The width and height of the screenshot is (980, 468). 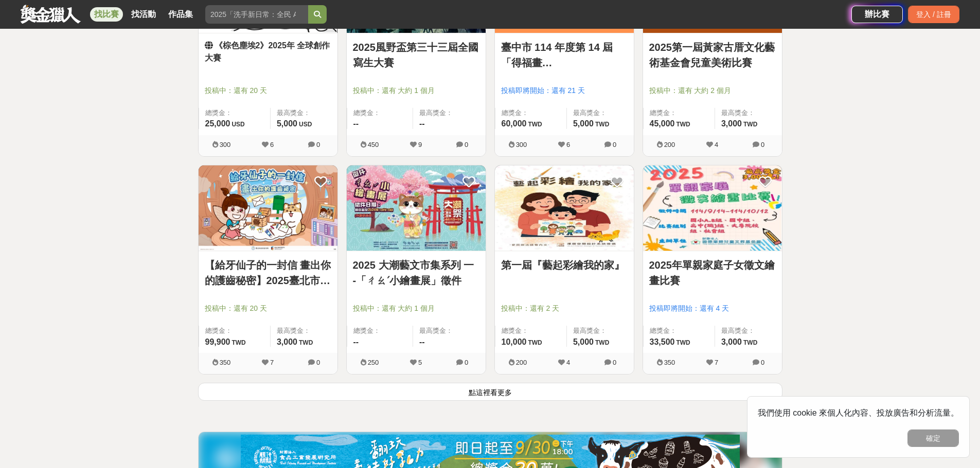 I want to click on span: 45,000, so click(x=662, y=123).